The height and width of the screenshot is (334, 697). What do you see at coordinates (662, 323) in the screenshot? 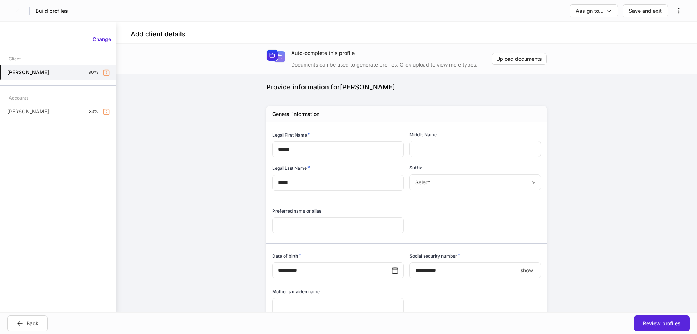
I see `button: Review profiles` at bounding box center [662, 323].